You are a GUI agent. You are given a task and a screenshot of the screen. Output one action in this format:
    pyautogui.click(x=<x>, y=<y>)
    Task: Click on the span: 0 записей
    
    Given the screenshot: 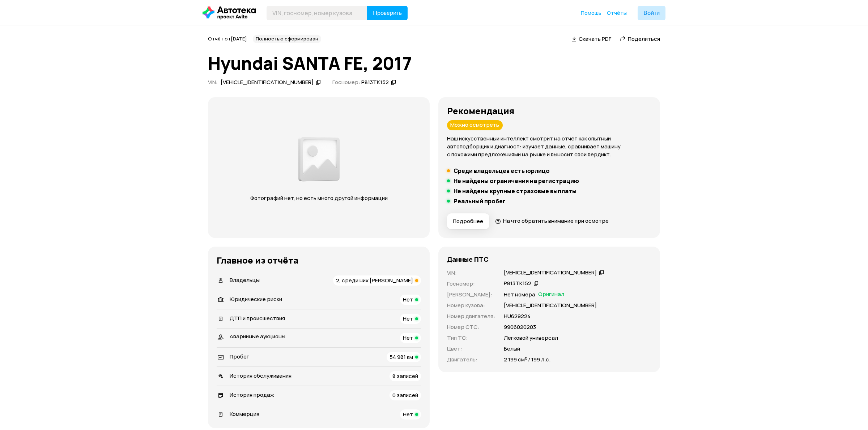 What is the action you would take?
    pyautogui.click(x=405, y=395)
    